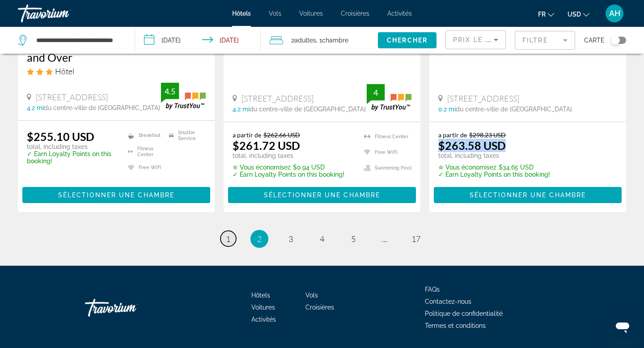 The image size is (644, 348). Describe the element at coordinates (448, 302) in the screenshot. I see `a: Contactez-nous` at that location.